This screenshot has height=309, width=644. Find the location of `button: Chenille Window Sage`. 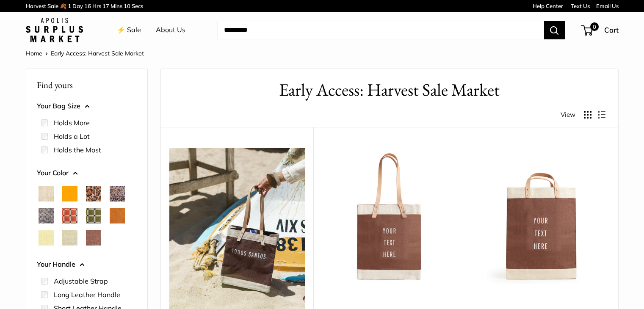

button: Chenille Window Sage is located at coordinates (94, 216).